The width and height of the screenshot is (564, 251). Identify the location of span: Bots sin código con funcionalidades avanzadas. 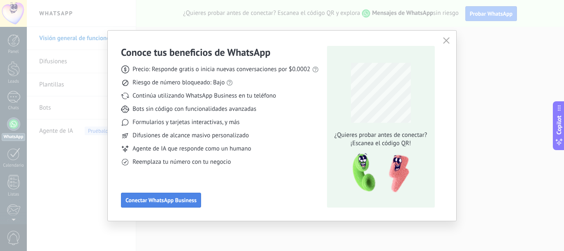
(195, 109).